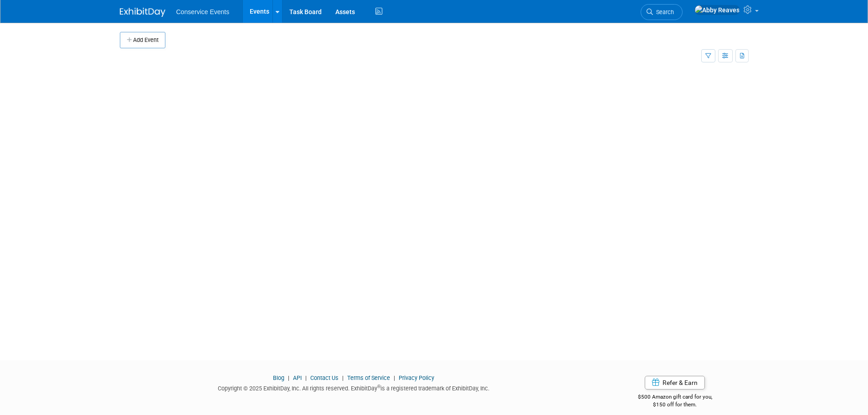 The height and width of the screenshot is (415, 868). I want to click on a: API, so click(297, 378).